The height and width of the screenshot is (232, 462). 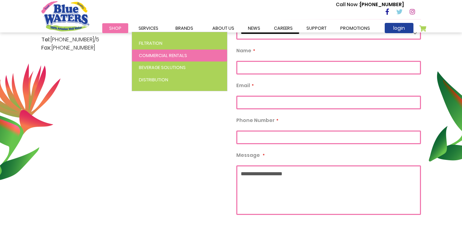 I want to click on a: about us, so click(x=223, y=28).